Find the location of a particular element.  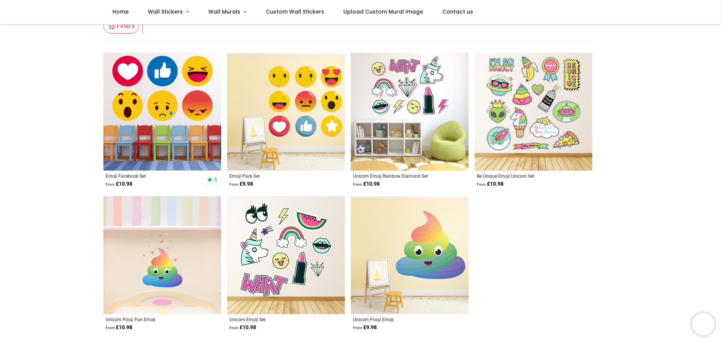

span: Custom Wall Stickers is located at coordinates (295, 12).